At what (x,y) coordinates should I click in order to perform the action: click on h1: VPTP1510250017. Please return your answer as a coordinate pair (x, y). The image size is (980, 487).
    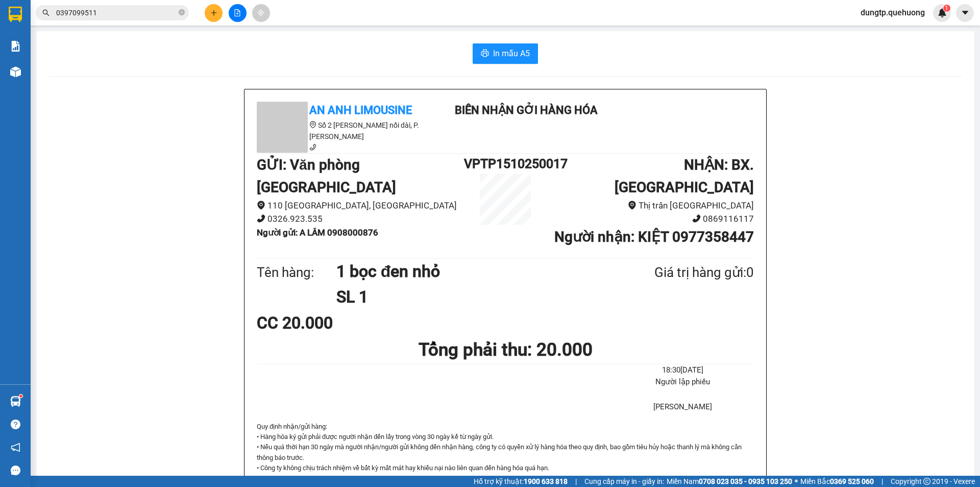
    Looking at the image, I should click on (505, 163).